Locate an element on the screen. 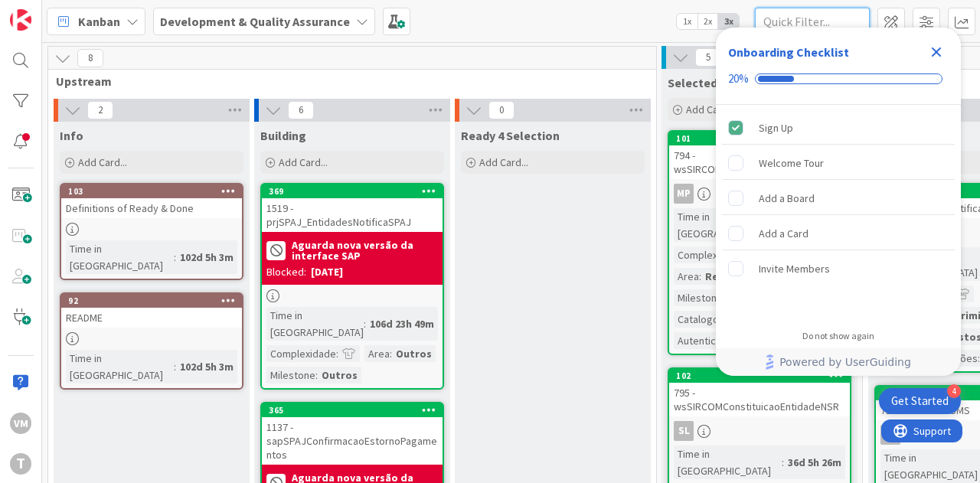 The height and width of the screenshot is (483, 980). div: README is located at coordinates (152, 317).